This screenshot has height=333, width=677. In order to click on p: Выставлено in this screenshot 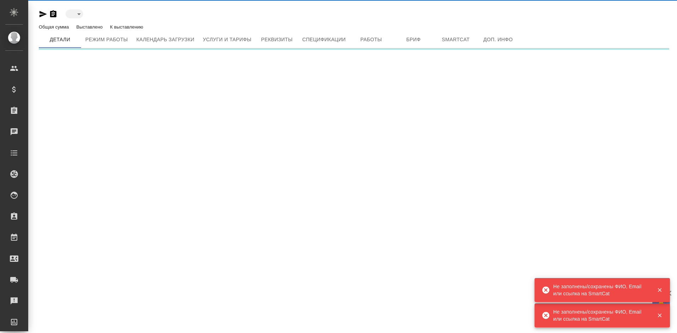, I will do `click(90, 27)`.